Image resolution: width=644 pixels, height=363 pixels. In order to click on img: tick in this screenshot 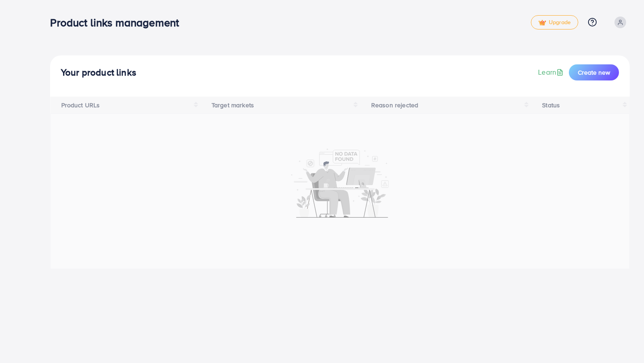, I will do `click(542, 23)`.